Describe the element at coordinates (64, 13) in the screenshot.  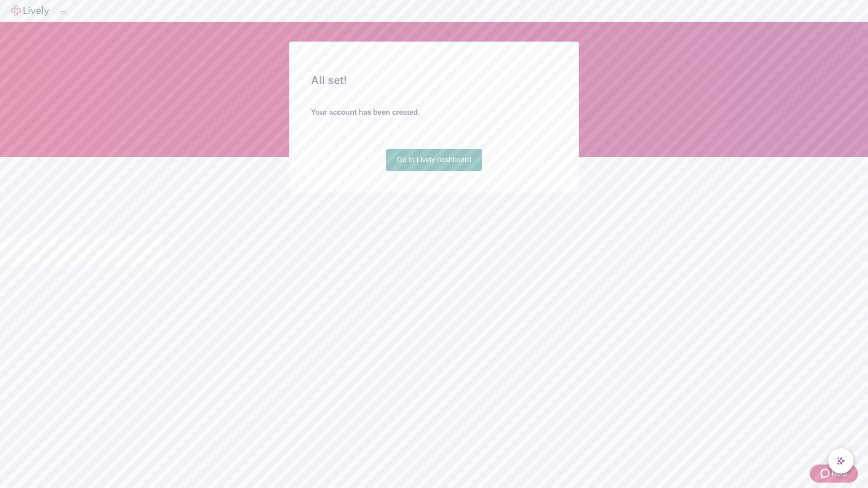
I see `button: Log out` at that location.